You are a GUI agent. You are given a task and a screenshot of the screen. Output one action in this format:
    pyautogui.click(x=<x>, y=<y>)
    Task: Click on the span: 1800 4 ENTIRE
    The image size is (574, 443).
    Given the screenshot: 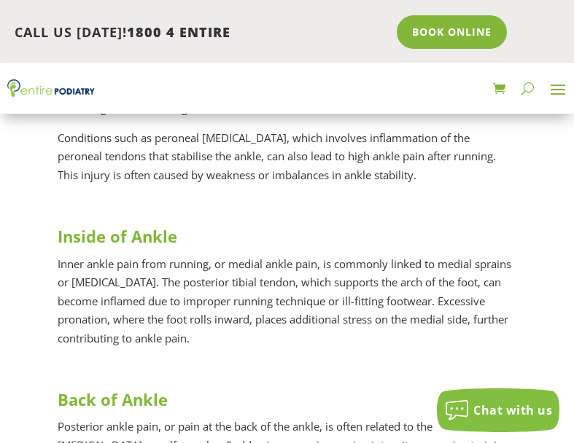 What is the action you would take?
    pyautogui.click(x=179, y=32)
    